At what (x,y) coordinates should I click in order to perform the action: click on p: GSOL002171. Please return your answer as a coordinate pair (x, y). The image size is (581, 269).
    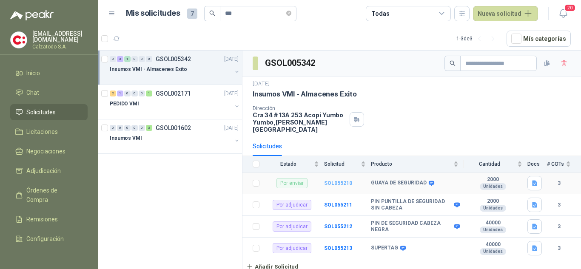
    Looking at the image, I should click on (173, 94).